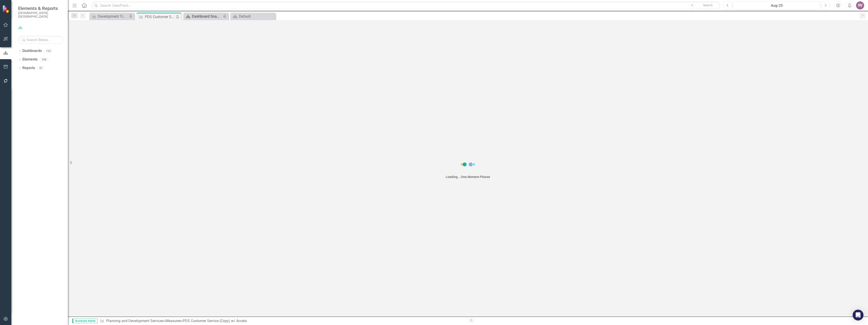 The image size is (868, 325). What do you see at coordinates (707, 5) in the screenshot?
I see `button: Search` at bounding box center [707, 5].